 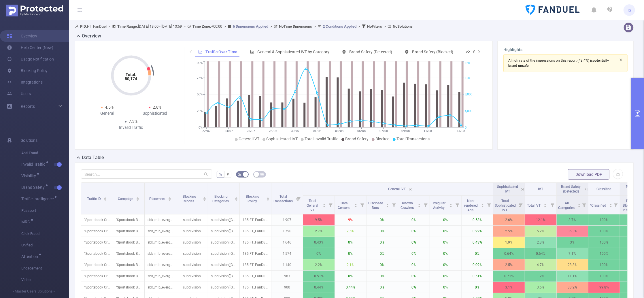 What do you see at coordinates (287, 276) in the screenshot?
I see `p: 983` at bounding box center [287, 276].